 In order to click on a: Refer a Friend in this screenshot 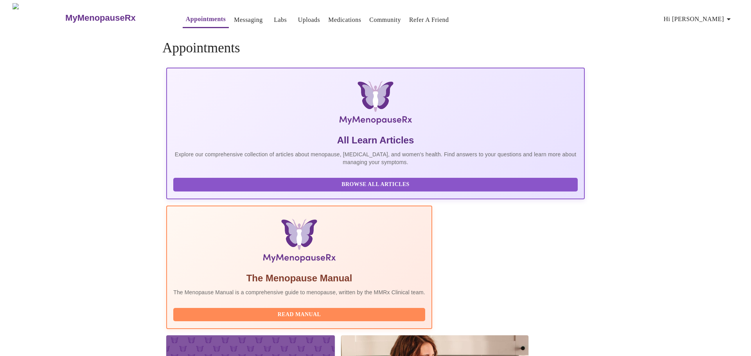, I will do `click(429, 20)`.